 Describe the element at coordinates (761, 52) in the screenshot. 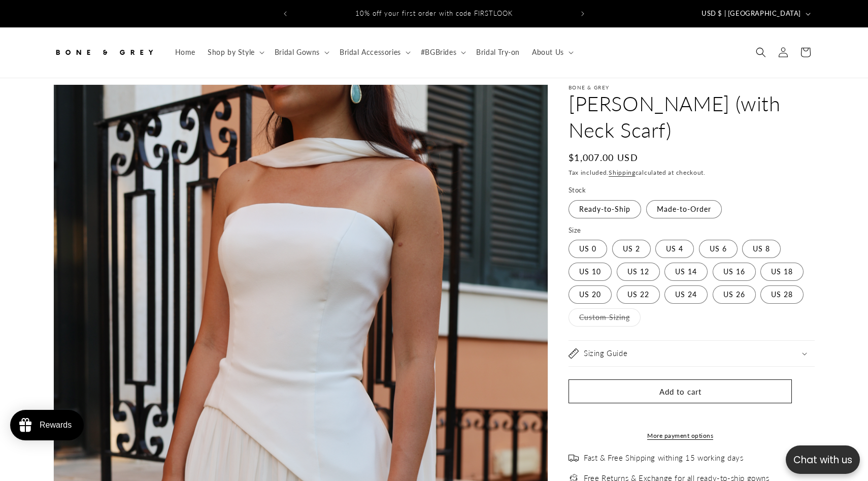

I see `summary: Search` at that location.